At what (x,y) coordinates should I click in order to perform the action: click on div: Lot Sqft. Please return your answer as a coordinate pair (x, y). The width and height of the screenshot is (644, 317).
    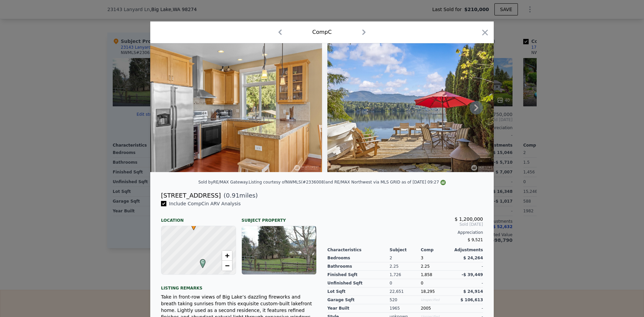
    Looking at the image, I should click on (359, 291).